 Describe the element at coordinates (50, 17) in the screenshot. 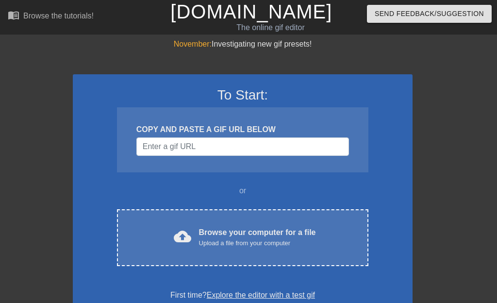

I see `a: Browse the tutorials!` at that location.